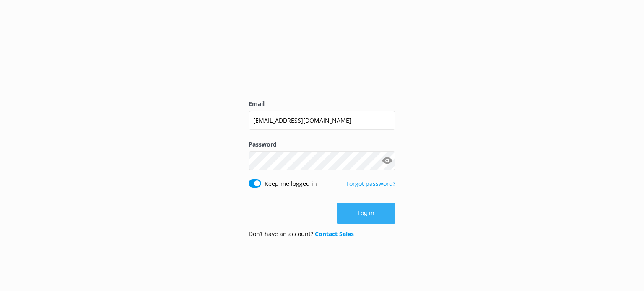  Describe the element at coordinates (387, 161) in the screenshot. I see `button: Show password` at that location.